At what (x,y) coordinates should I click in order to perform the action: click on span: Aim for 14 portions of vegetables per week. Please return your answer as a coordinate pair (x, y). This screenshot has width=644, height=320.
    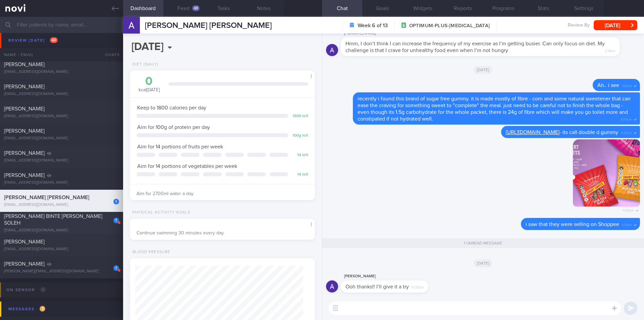
    Looking at the image, I should click on (187, 166).